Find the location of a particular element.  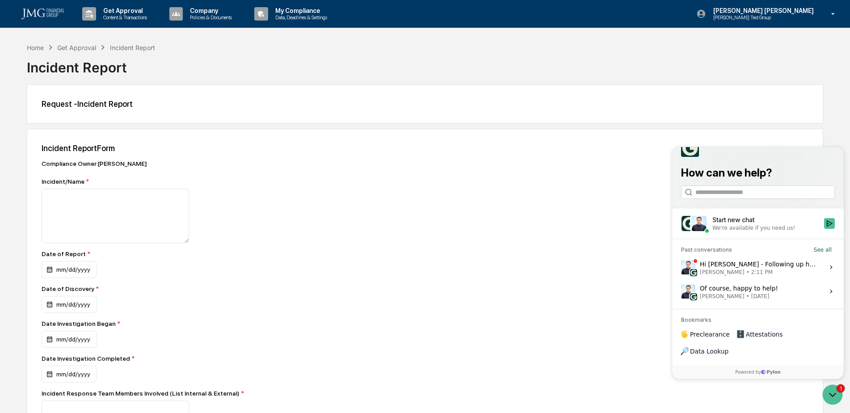

div: Date of Discovery is located at coordinates (109, 289).